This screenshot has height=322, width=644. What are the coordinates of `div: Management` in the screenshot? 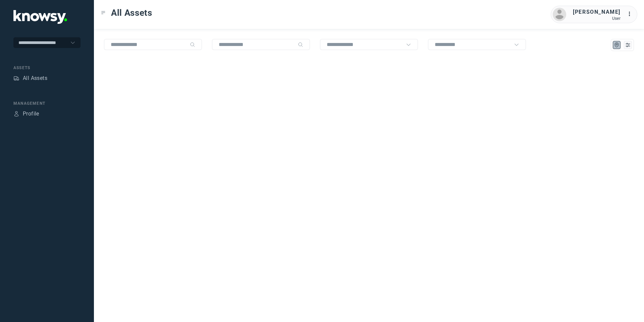 It's located at (47, 104).